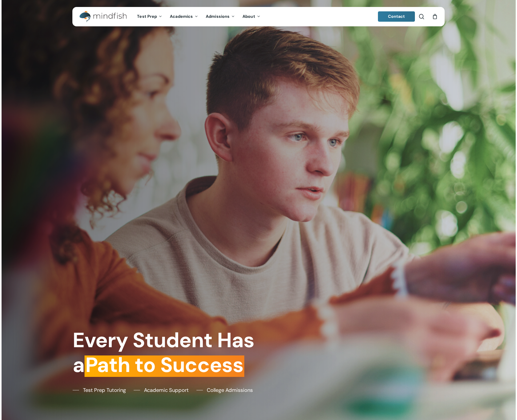 This screenshot has height=420, width=517. Describe the element at coordinates (220, 17) in the screenshot. I see `a: Admissions` at that location.